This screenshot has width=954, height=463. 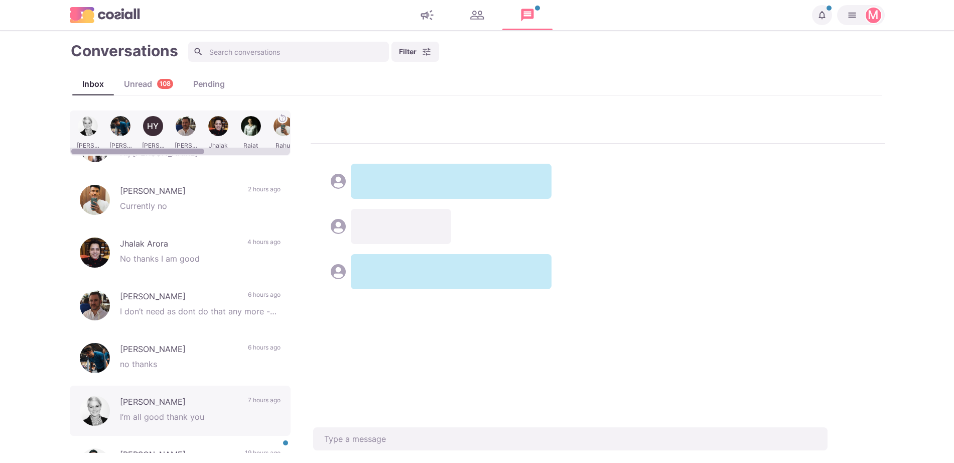 What do you see at coordinates (93, 84) in the screenshot?
I see `div: Inbox` at bounding box center [93, 84].